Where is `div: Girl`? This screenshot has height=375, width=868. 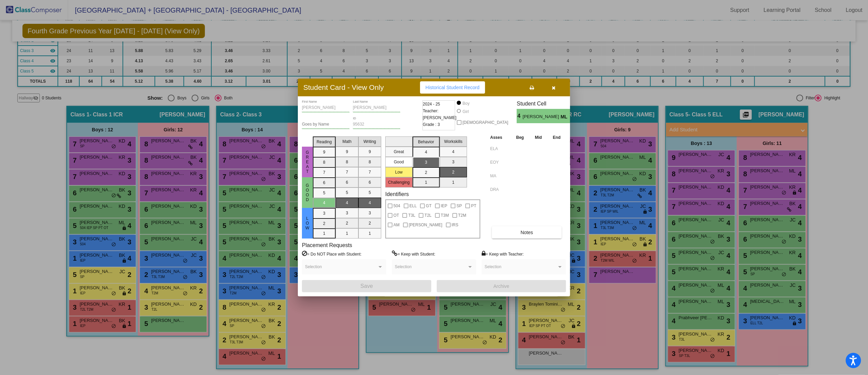 div: Girl is located at coordinates (466, 112).